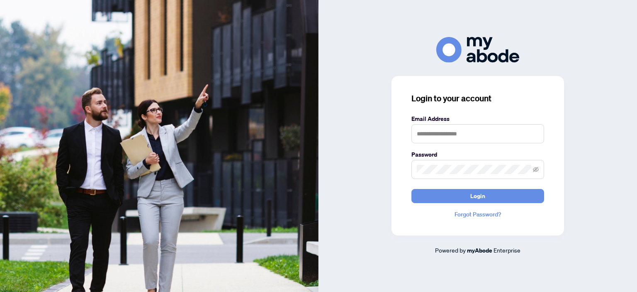 This screenshot has height=292, width=637. Describe the element at coordinates (478, 196) in the screenshot. I see `button: Login` at that location.